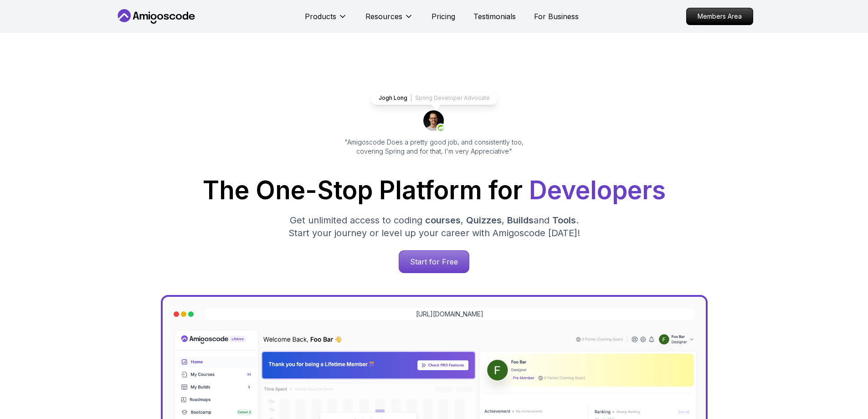  Describe the element at coordinates (393, 98) in the screenshot. I see `p: Jogh Long` at that location.